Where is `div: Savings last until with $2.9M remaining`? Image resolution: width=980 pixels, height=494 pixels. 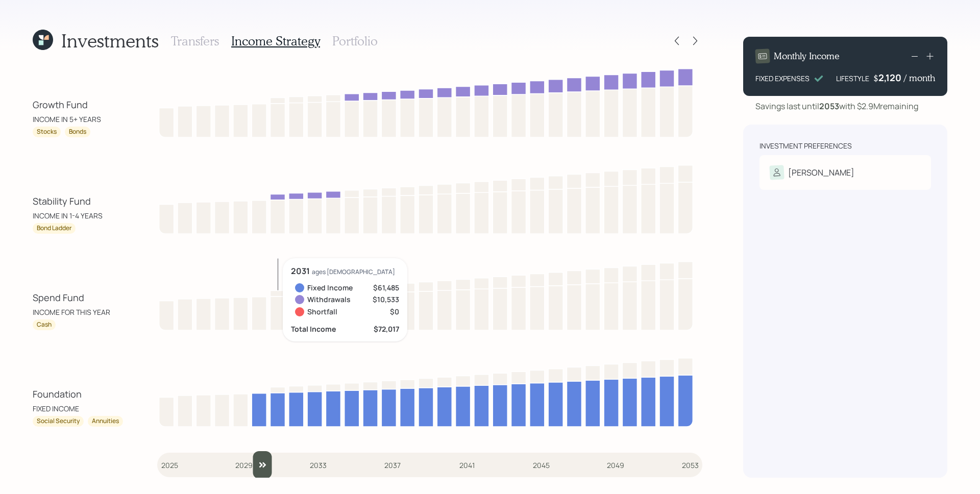 div: Savings last until with $2.9M remaining is located at coordinates (837, 106).